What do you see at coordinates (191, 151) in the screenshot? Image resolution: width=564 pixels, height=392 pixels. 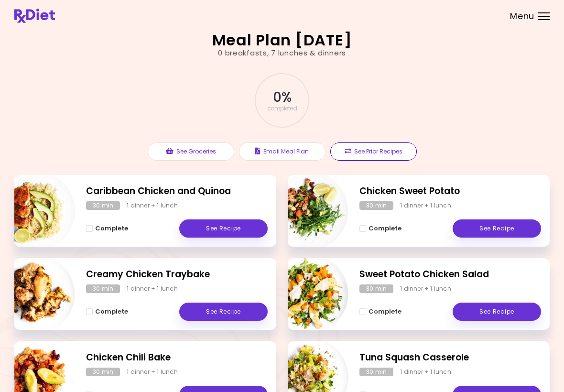 I see `button: See Groceries` at bounding box center [191, 151].